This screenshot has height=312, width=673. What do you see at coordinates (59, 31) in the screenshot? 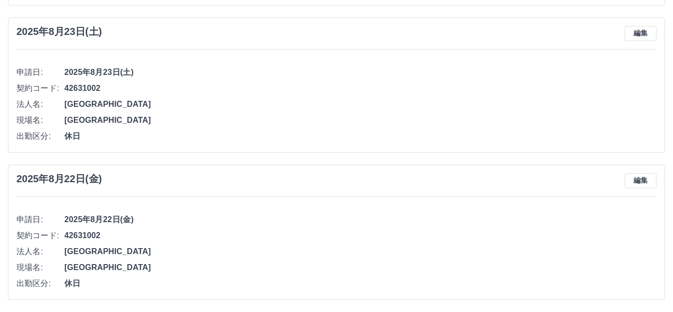
I see `h3: 2025年8月23日(土)` at bounding box center [59, 31].